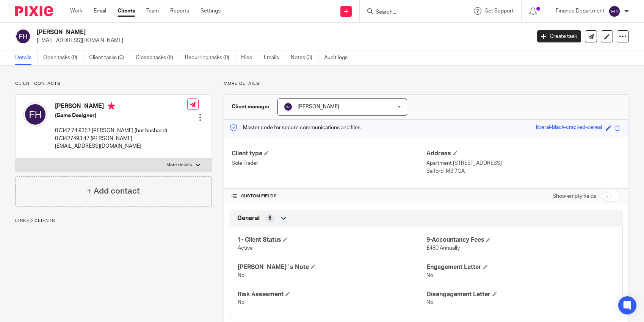  Describe the element at coordinates (270, 218) in the screenshot. I see `span: 6` at that location.